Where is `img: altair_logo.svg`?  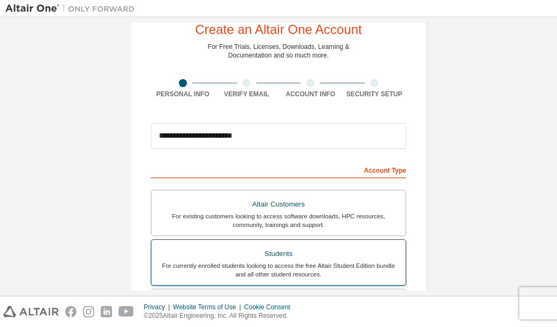
img: altair_logo.svg is located at coordinates (31, 312).